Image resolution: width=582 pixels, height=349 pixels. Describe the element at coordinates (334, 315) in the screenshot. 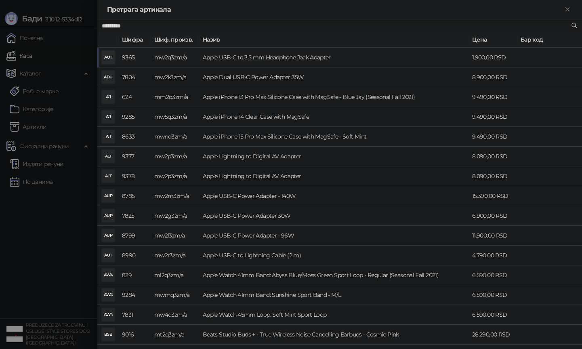

I see `td: Apple Watch 45mm Loop: Soft Mint Sport Loop` at that location.